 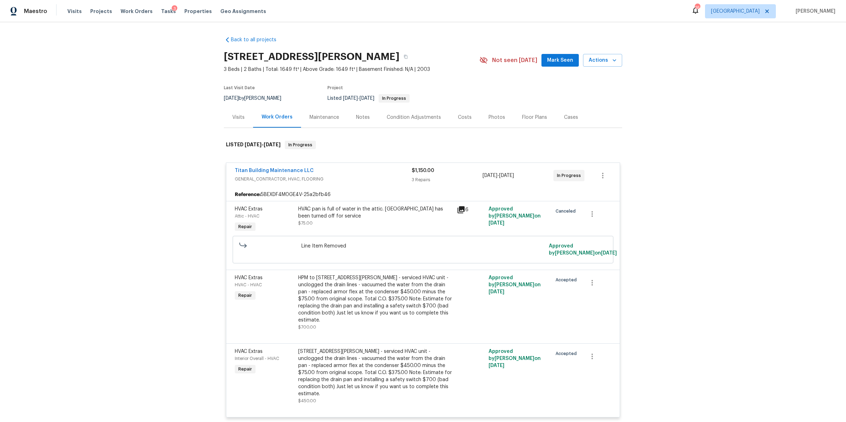 What do you see at coordinates (174, 9) in the screenshot?
I see `div: 3` at bounding box center [174, 9].